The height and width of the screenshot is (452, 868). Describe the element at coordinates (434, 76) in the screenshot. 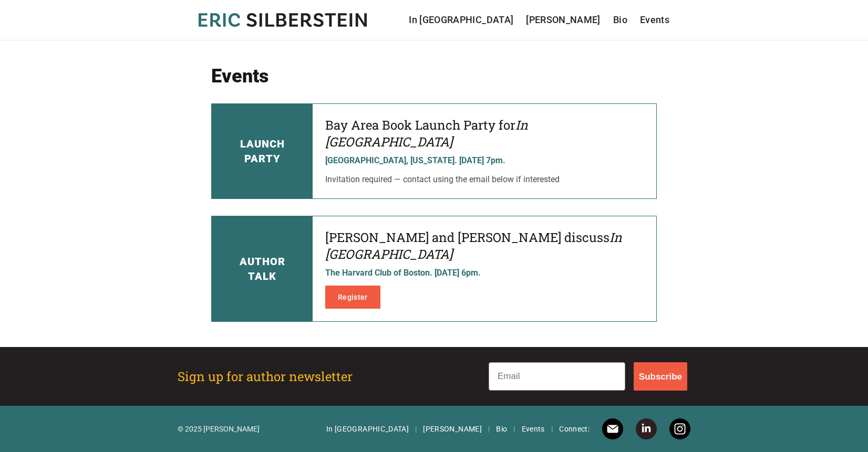

I see `h1: Events` at that location.